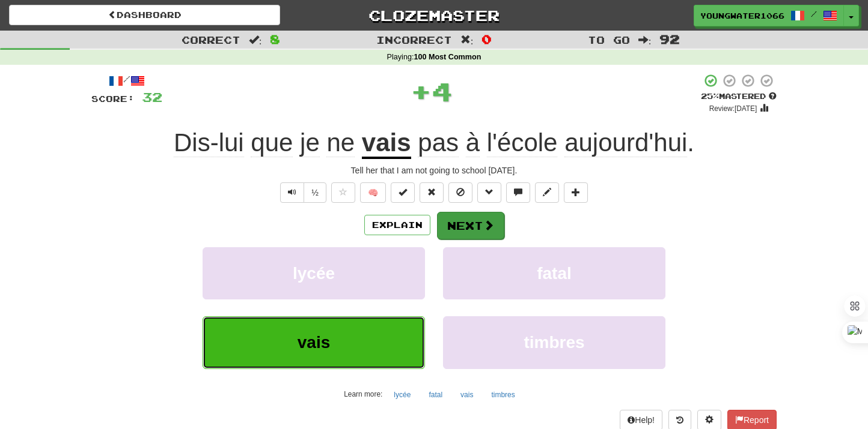 The height and width of the screenshot is (429, 868). I want to click on button: Set this sentence to 100% Mastered (alt+m), so click(403, 193).